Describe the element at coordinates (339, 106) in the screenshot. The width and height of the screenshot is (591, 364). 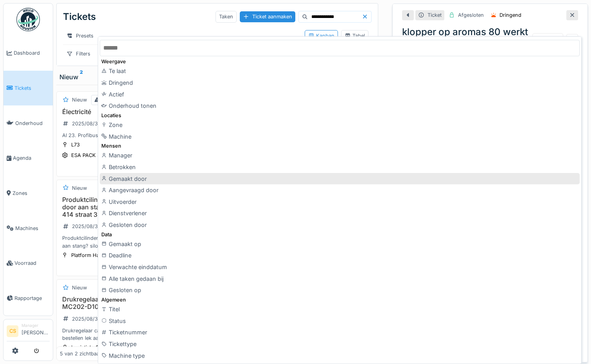
I see `div: Onderhoud tonen` at that location.